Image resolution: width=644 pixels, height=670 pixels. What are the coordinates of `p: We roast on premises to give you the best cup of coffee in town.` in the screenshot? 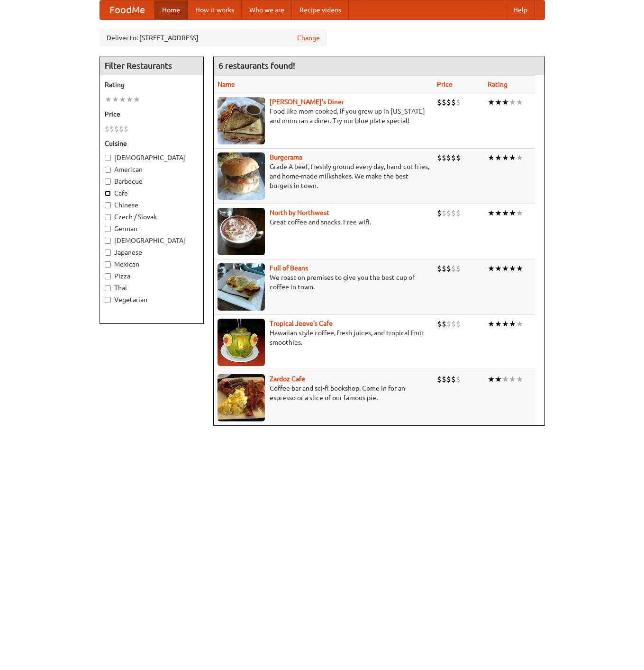 It's located at (323, 282).